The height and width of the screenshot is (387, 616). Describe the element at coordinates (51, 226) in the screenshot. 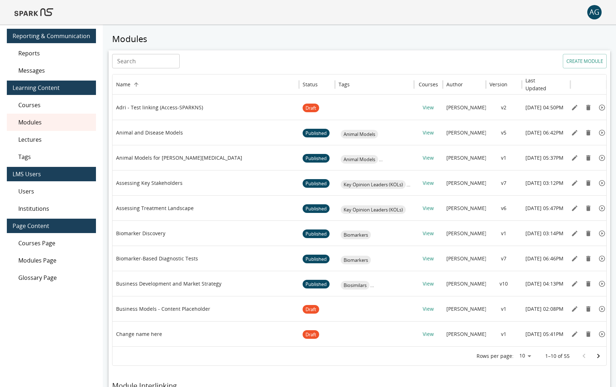

I see `div: Page Content` at that location.